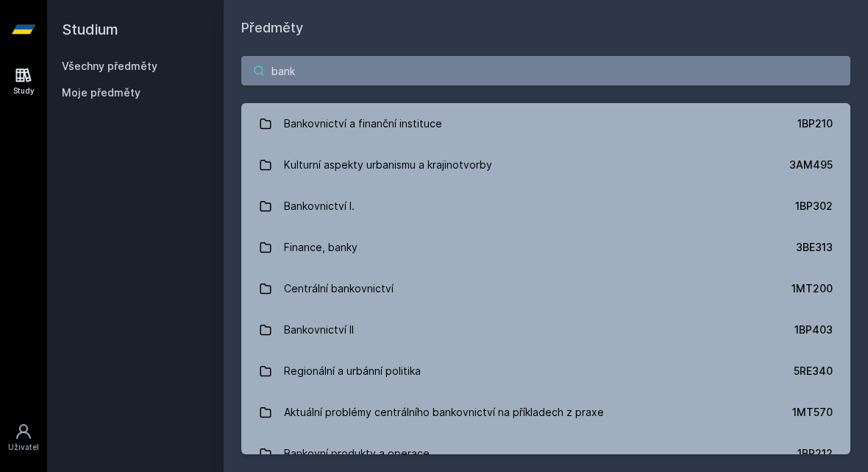  What do you see at coordinates (546, 371) in the screenshot?
I see `a: Regionální a urbánní politika 5RE340` at bounding box center [546, 371].